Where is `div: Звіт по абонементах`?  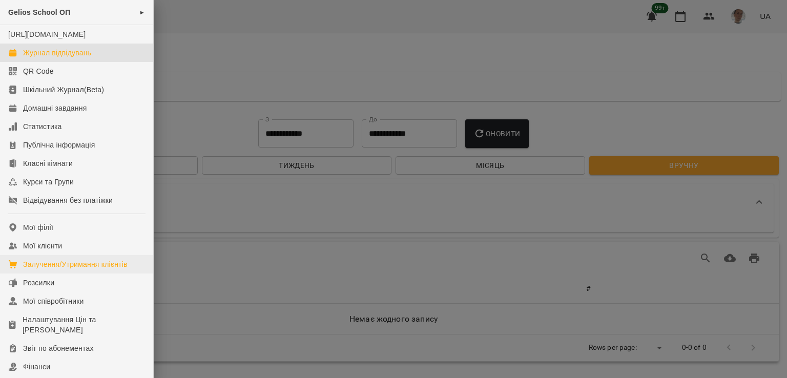 div: Звіт по абонементах is located at coordinates (58, 348).